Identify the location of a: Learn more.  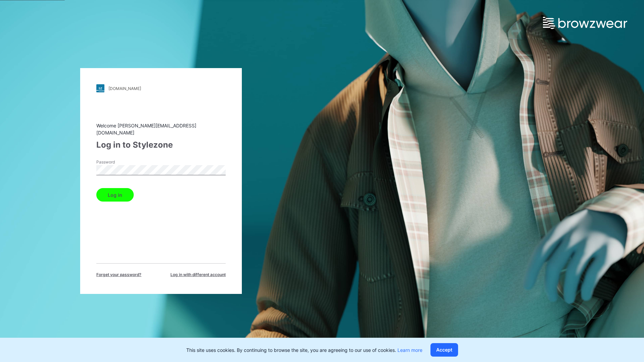
(410, 350).